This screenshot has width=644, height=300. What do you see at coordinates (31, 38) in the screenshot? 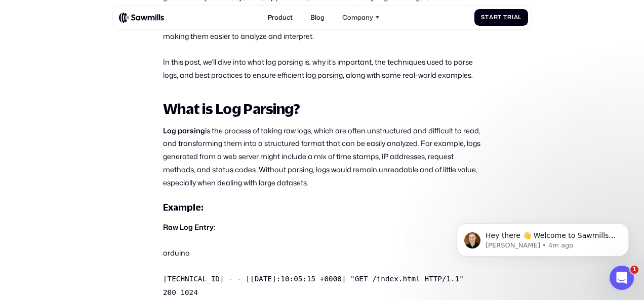
I see `img: Profile image for Winston` at bounding box center [31, 38].